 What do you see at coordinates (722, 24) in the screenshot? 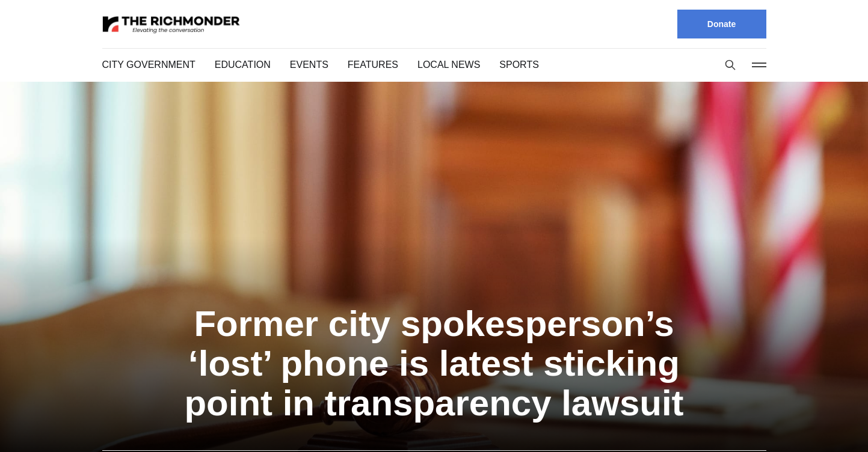
I see `a: Donate` at bounding box center [722, 24].